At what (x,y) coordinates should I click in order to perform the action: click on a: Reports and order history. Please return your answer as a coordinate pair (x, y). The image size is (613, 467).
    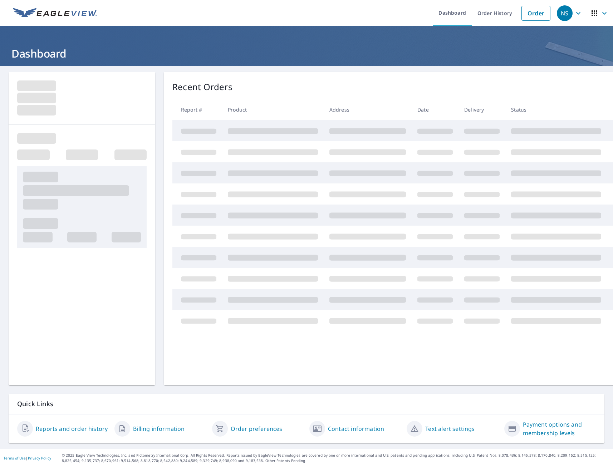
    Looking at the image, I should click on (72, 429).